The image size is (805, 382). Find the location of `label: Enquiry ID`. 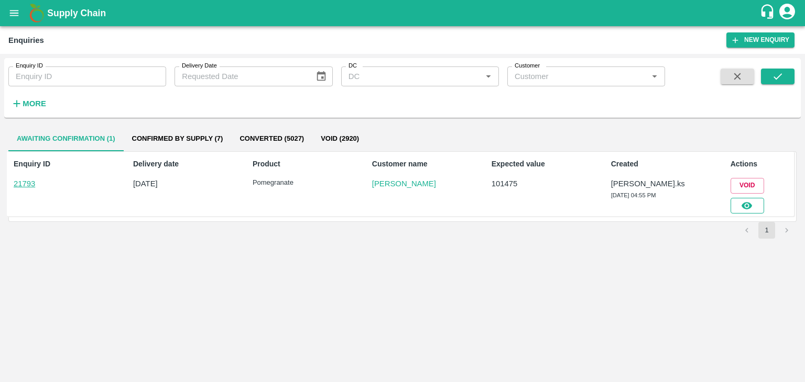

label: Enquiry ID is located at coordinates (29, 66).